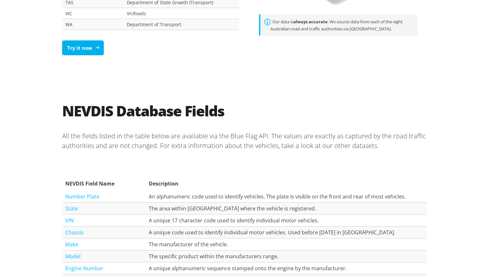  What do you see at coordinates (74, 233) in the screenshot?
I see `a: Chassis` at bounding box center [74, 233].